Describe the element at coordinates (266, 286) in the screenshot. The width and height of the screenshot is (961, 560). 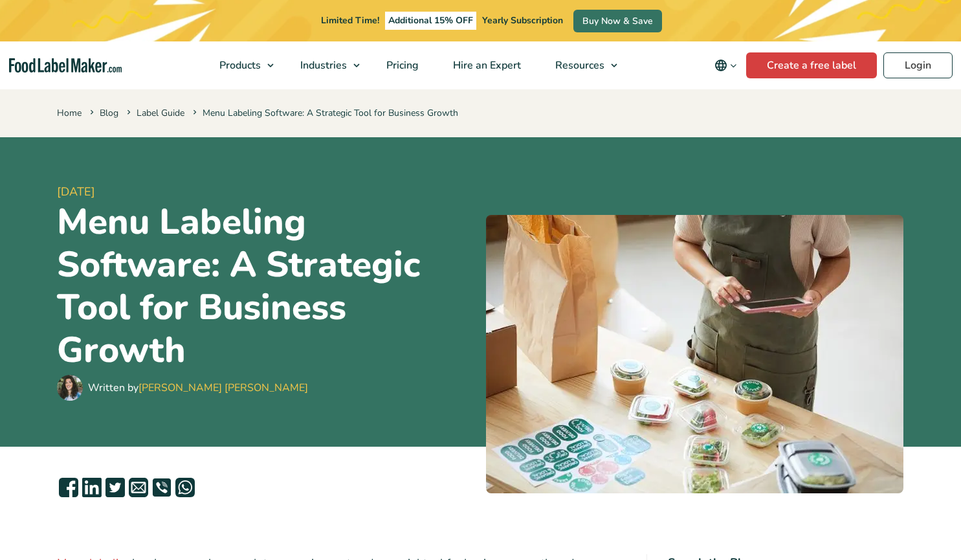
I see `h1: Menu Labeling Software: A Strategic Tool for Business Growth` at that location.